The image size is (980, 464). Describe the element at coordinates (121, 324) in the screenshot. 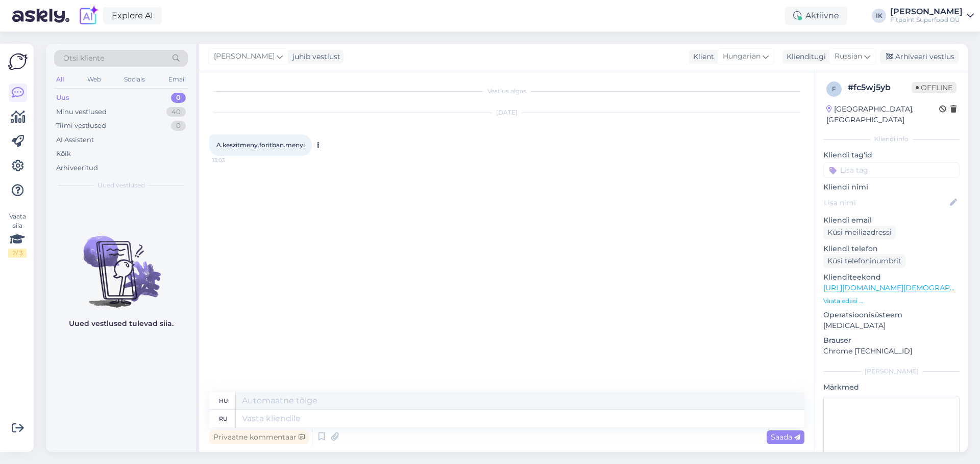

I see `p: Uued vestlused tulevad siia.` at that location.